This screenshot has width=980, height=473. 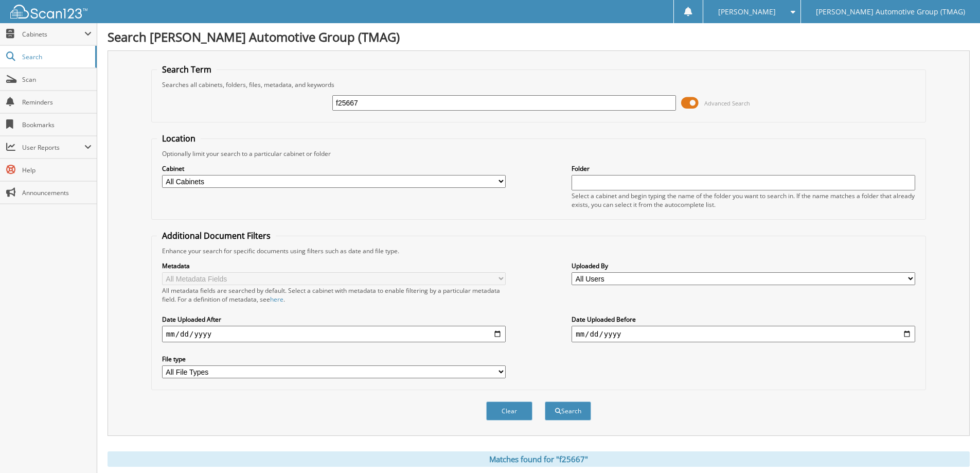 What do you see at coordinates (334, 359) in the screenshot?
I see `label: File type` at bounding box center [334, 359].